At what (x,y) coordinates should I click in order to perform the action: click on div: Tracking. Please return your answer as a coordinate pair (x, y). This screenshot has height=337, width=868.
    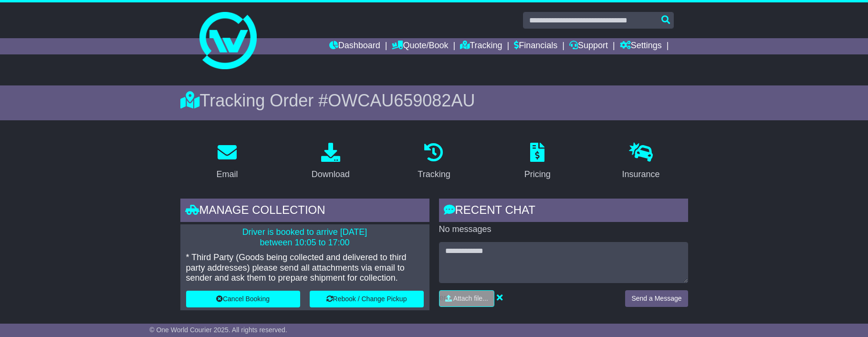
    Looking at the image, I should click on (434, 174).